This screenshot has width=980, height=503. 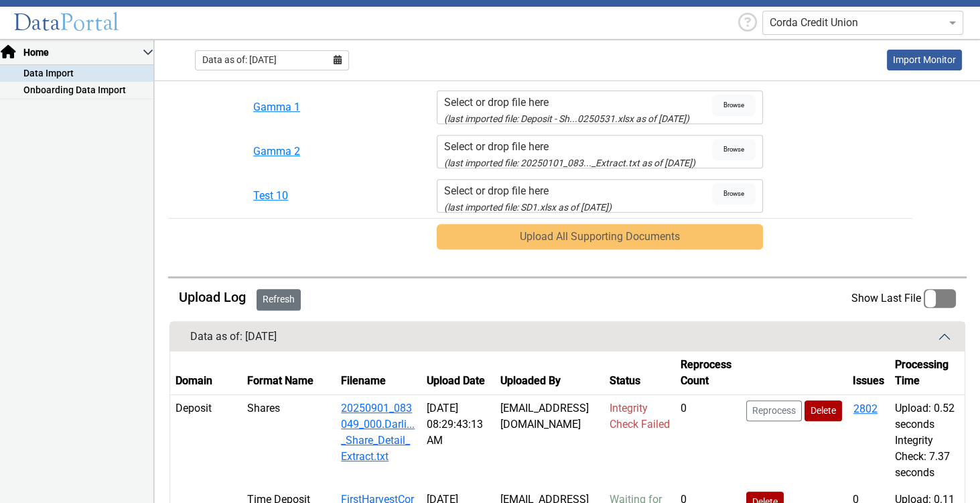 I want to click on small: SD1.xlsx, so click(x=527, y=207).